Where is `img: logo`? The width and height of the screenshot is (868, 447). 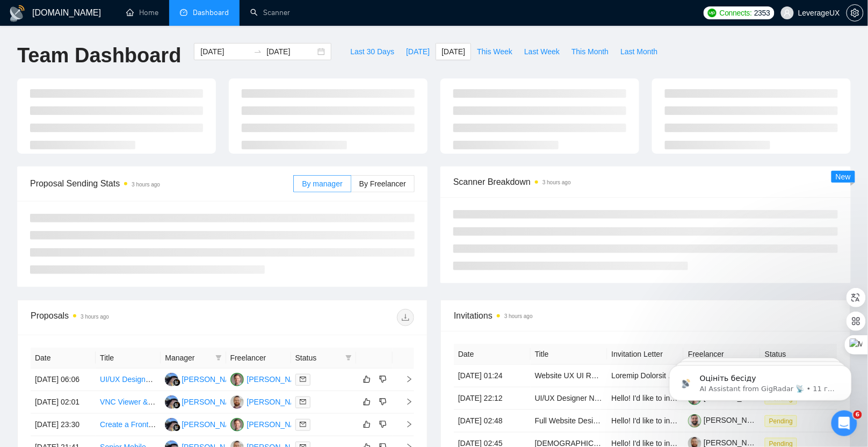 img: logo is located at coordinates (17, 13).